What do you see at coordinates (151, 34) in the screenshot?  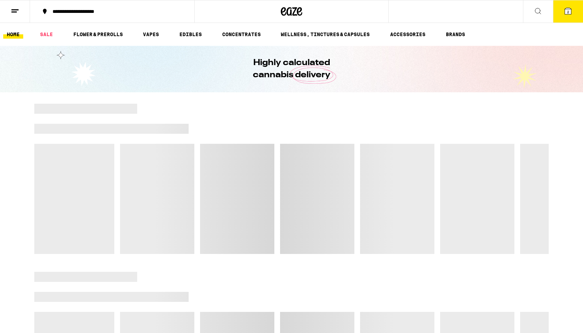 I see `a: VAPES` at bounding box center [151, 34].